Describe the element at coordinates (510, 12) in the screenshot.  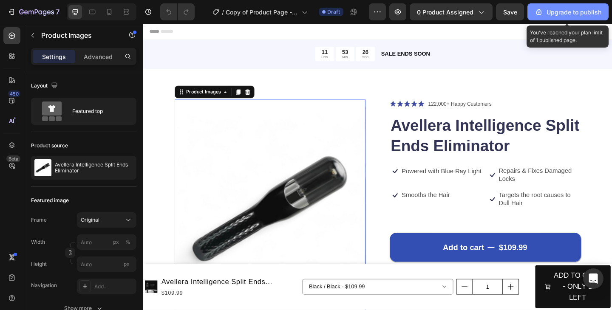
I see `button: Save` at that location.